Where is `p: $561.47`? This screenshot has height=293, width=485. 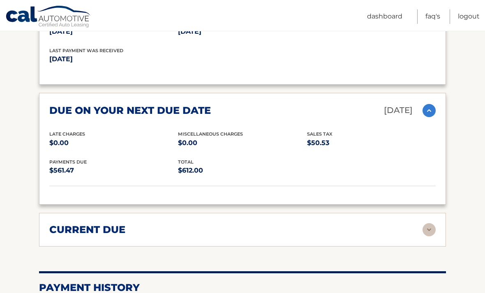
p: $561.47 is located at coordinates (113, 171).